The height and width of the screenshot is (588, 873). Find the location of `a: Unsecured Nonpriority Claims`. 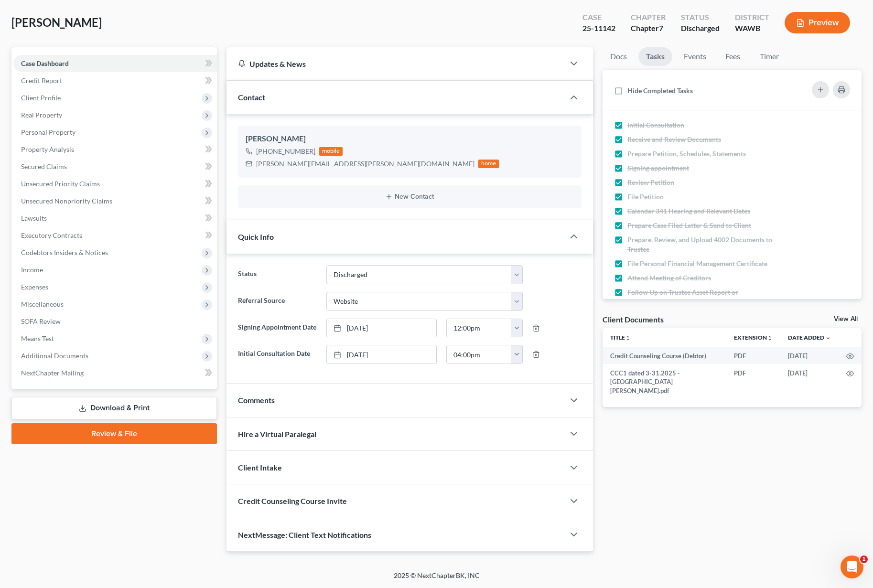

a: Unsecured Nonpriority Claims is located at coordinates (115, 201).